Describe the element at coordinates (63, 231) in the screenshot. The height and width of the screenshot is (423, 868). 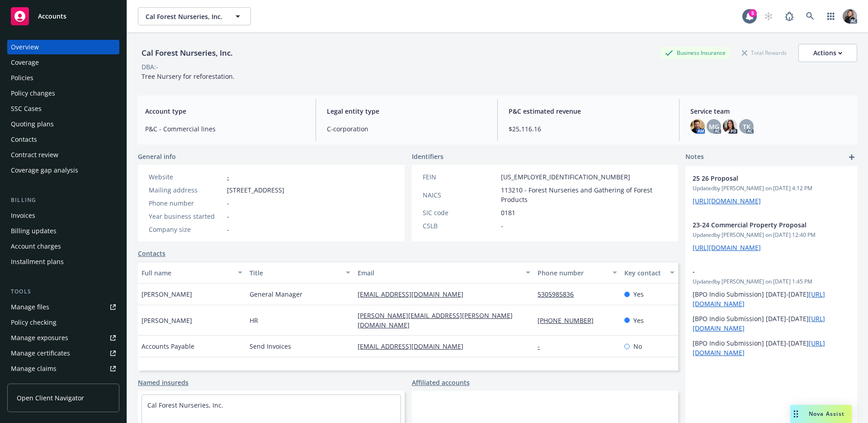
I see `a: Billing updates` at that location.